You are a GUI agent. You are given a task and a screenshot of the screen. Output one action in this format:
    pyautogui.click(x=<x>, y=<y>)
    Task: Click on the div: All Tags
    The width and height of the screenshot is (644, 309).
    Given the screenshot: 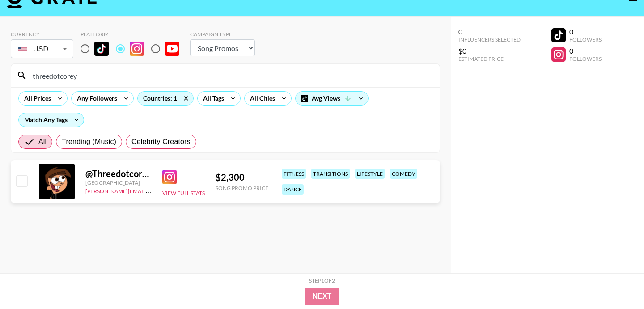 What is the action you would take?
    pyautogui.click(x=212, y=98)
    